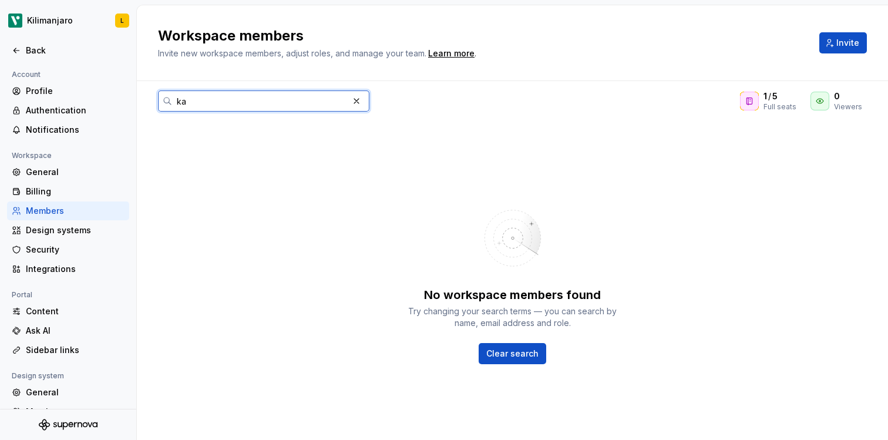 The height and width of the screenshot is (440, 888). Describe the element at coordinates (68, 230) in the screenshot. I see `a: Design systems` at that location.